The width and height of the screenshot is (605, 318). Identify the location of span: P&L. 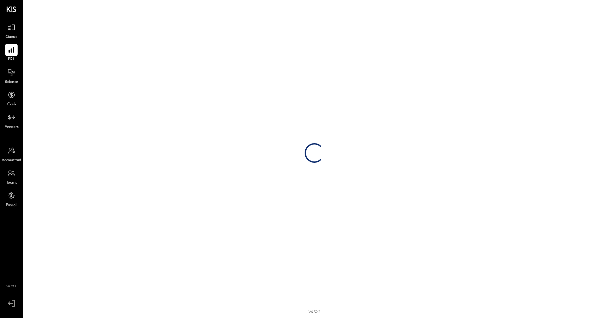
(11, 60).